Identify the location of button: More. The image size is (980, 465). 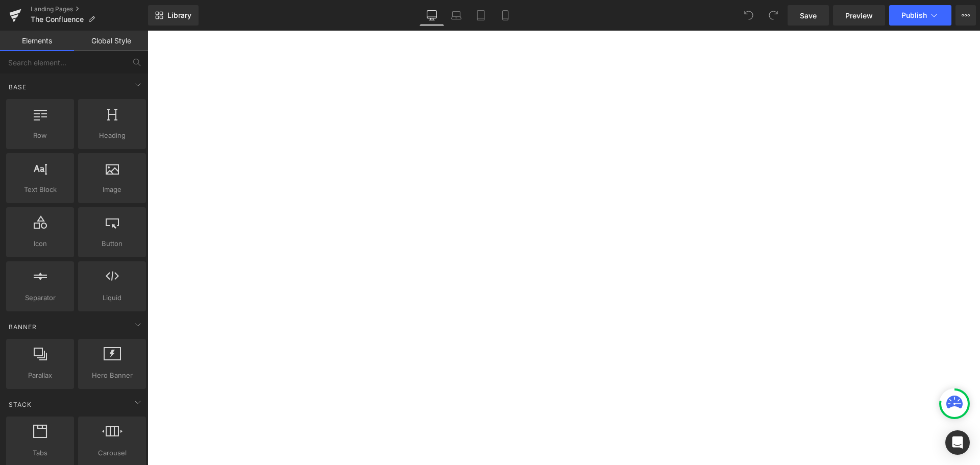
(966, 16).